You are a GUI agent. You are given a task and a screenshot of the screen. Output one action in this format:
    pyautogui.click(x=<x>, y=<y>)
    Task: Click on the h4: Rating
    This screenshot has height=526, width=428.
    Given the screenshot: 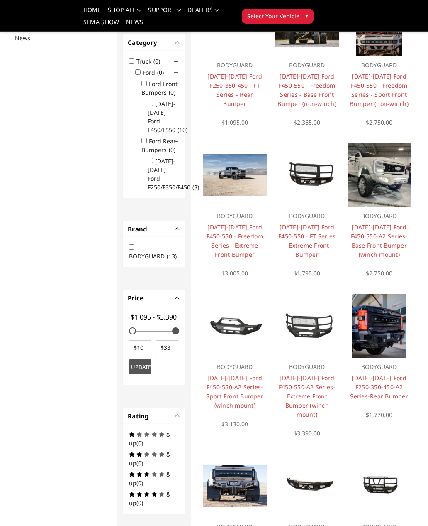 What is the action you would take?
    pyautogui.click(x=154, y=416)
    